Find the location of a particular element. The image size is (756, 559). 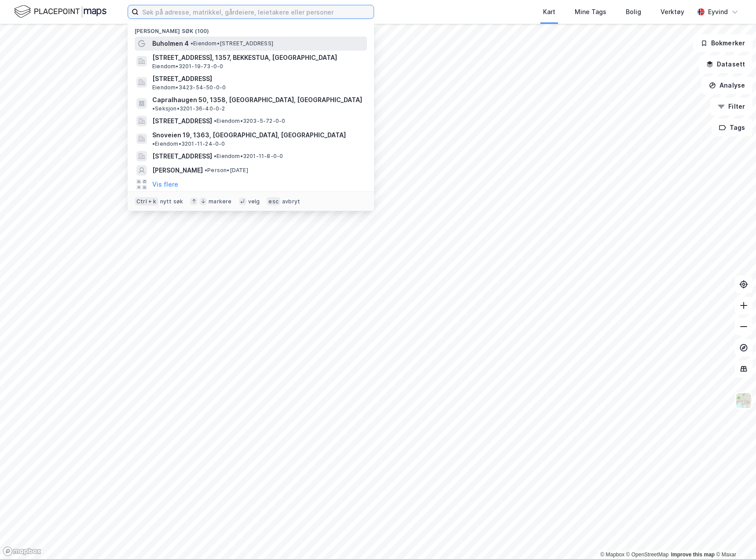

button: Vis flere is located at coordinates (165, 184).